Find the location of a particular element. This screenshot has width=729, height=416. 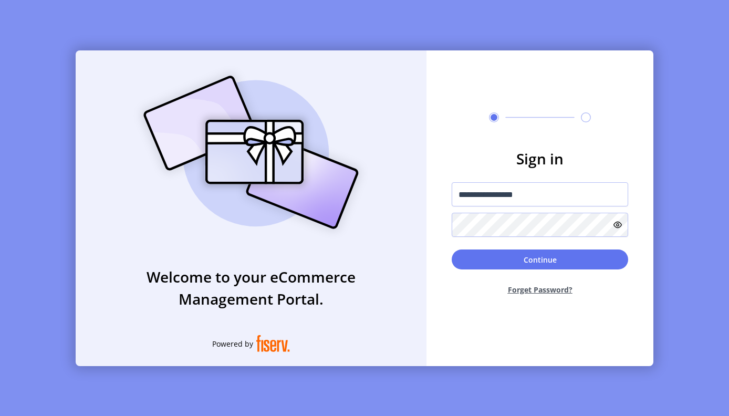

button: Continue is located at coordinates (540, 260).